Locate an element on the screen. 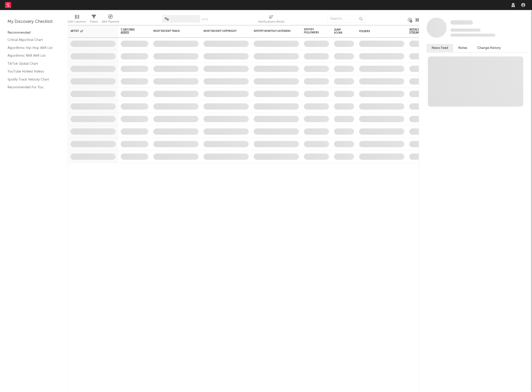 The height and width of the screenshot is (392, 532). button: Save is located at coordinates (205, 19).